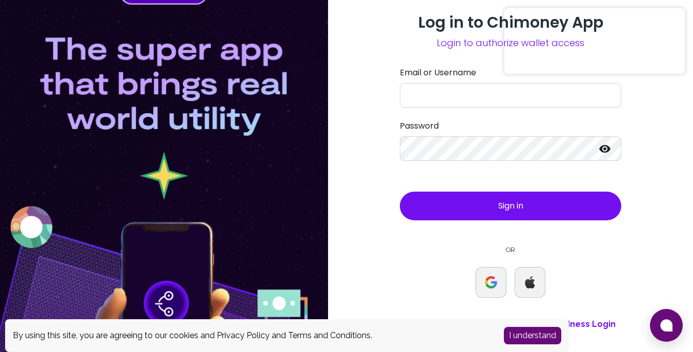 The height and width of the screenshot is (352, 693). What do you see at coordinates (530, 282) in the screenshot?
I see `button: Apple` at bounding box center [530, 282].